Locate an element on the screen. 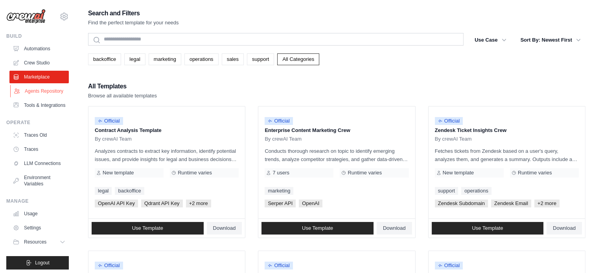  a: Marketplace is located at coordinates (39, 77).